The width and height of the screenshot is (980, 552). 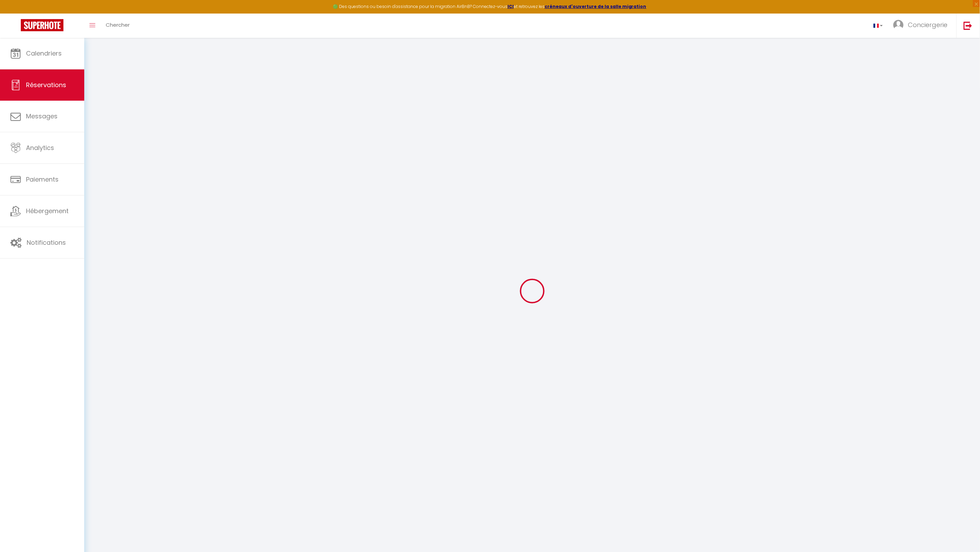 What do you see at coordinates (968, 26) in the screenshot?
I see `img: logout` at bounding box center [968, 26].